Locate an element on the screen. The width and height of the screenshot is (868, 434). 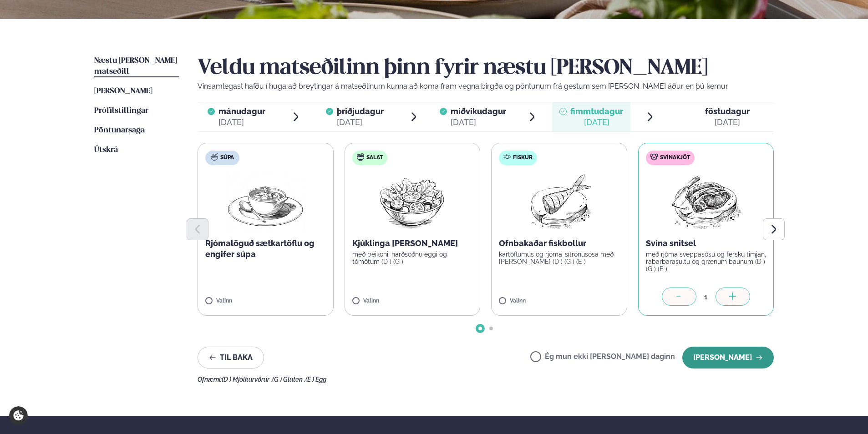
p: Ofnbakaðar fiskbollur is located at coordinates (559, 243).